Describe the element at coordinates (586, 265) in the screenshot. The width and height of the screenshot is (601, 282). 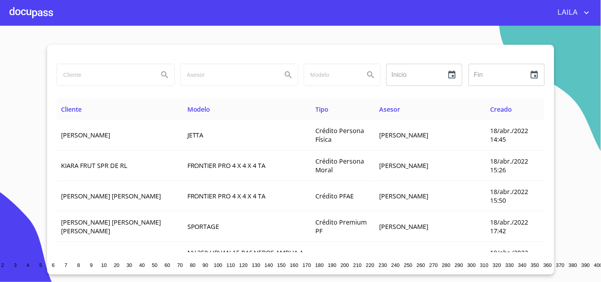
I see `span: 390` at that location.